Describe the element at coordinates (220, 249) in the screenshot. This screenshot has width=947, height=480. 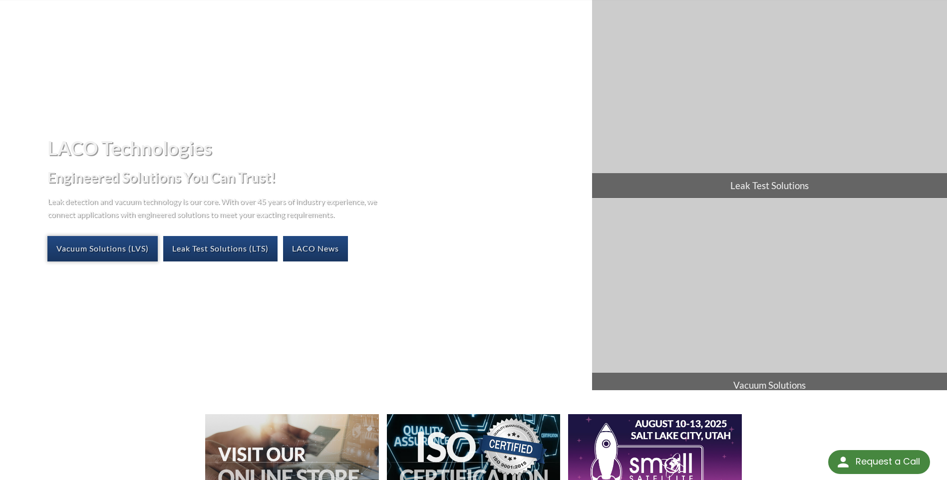
I see `a: Leak Test Solutions (LTS)` at that location.